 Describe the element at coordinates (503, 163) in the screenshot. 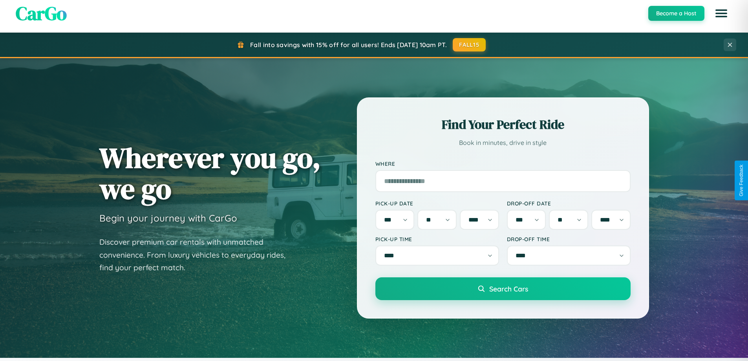

I see `label: Where` at that location.